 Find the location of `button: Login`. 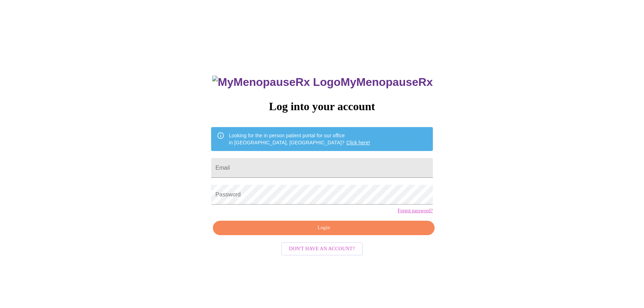

button: Login is located at coordinates (324, 228).